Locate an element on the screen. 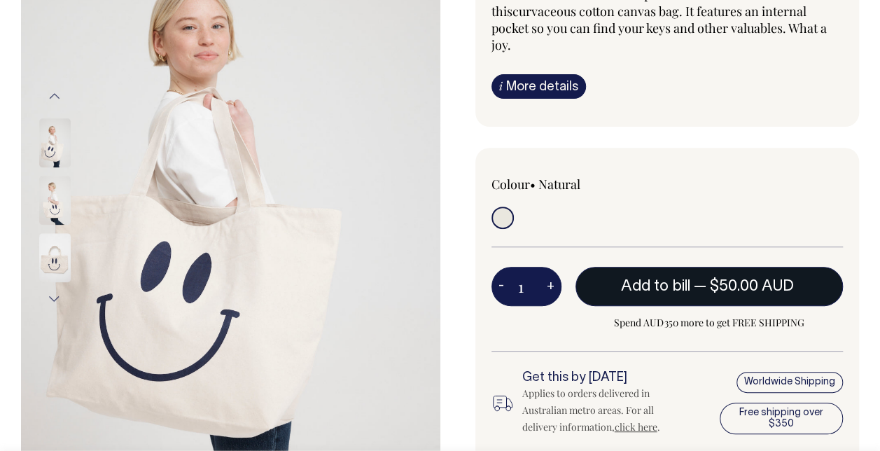 The image size is (880, 451). label: Natural is located at coordinates (560, 184).